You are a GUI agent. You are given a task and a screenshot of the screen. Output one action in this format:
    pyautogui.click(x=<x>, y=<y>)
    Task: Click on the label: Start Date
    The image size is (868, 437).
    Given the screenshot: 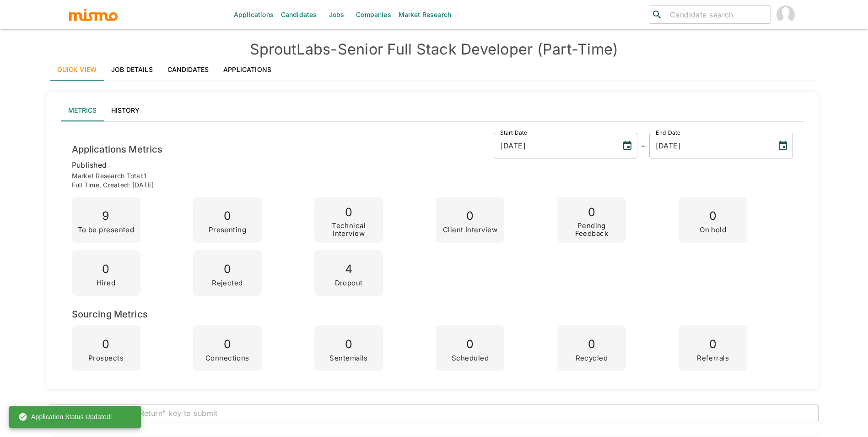 What is the action you would take?
    pyautogui.click(x=514, y=133)
    